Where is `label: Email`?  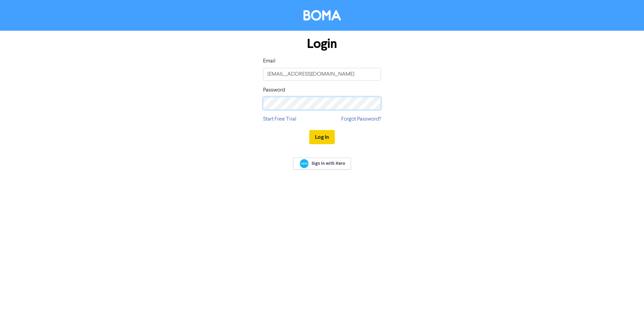 label: Email is located at coordinates (269, 61).